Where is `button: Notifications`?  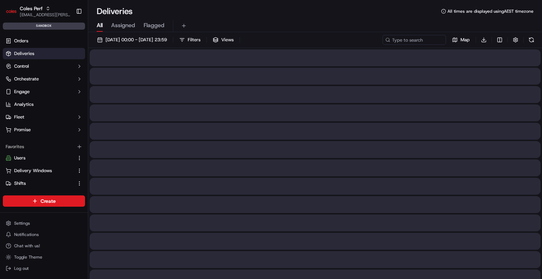
button: Notifications is located at coordinates (44, 235).